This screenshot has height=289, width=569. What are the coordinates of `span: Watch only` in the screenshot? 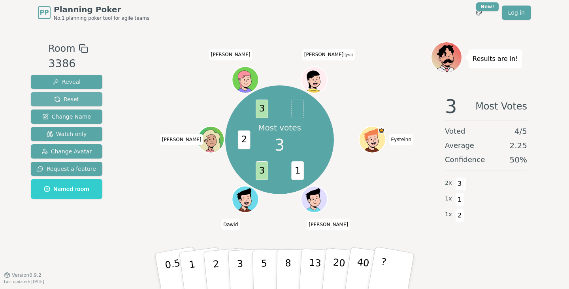 It's located at (67, 134).